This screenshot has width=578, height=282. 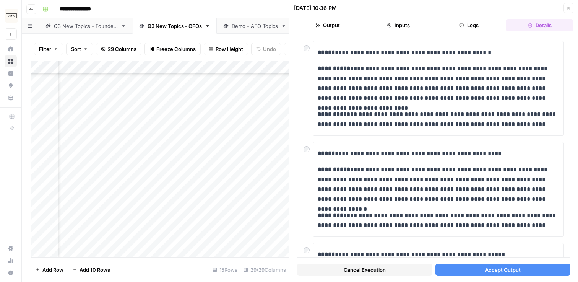 I want to click on div: 15 Rows, so click(x=225, y=269).